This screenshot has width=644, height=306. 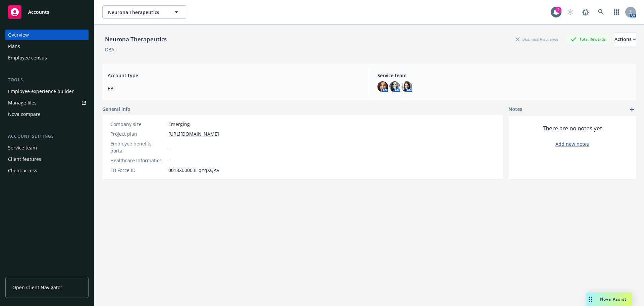 What do you see at coordinates (625, 39) in the screenshot?
I see `div: Actions` at bounding box center [625, 39].